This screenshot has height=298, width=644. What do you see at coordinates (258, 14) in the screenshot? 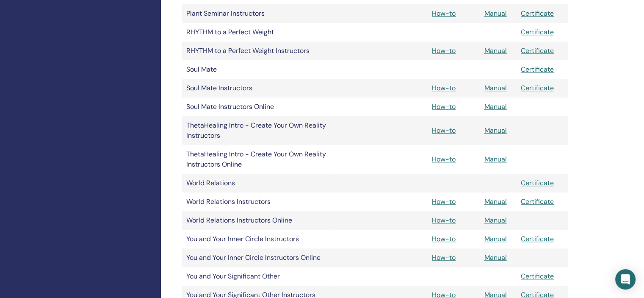
I see `td: Plant Seminar Instructors` at bounding box center [258, 14].